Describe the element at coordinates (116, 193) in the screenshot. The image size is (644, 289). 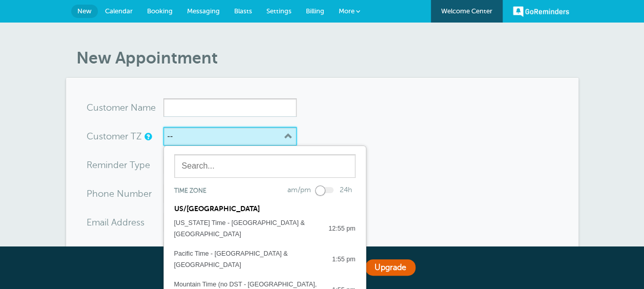
I see `span: ne Nu` at that location.